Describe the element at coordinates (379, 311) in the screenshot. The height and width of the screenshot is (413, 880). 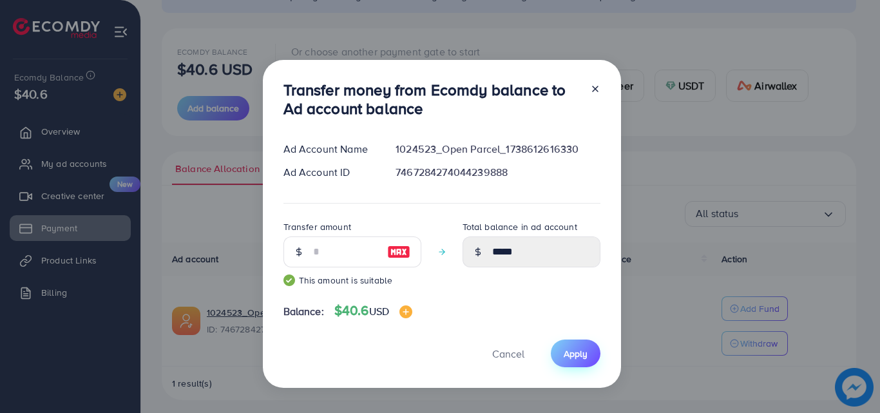
I see `span: USD` at that location.